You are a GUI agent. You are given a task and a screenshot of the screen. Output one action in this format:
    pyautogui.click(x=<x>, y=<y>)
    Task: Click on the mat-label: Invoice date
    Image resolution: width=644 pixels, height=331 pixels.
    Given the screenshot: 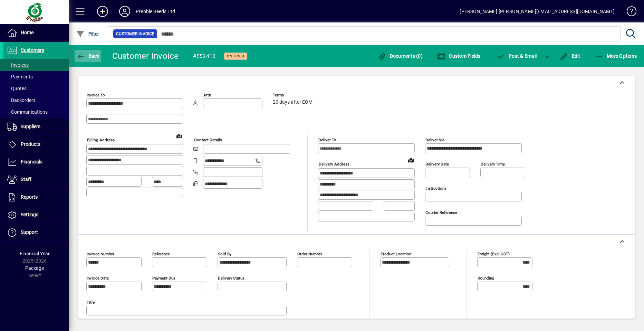 What is the action you would take?
    pyautogui.click(x=98, y=278)
    